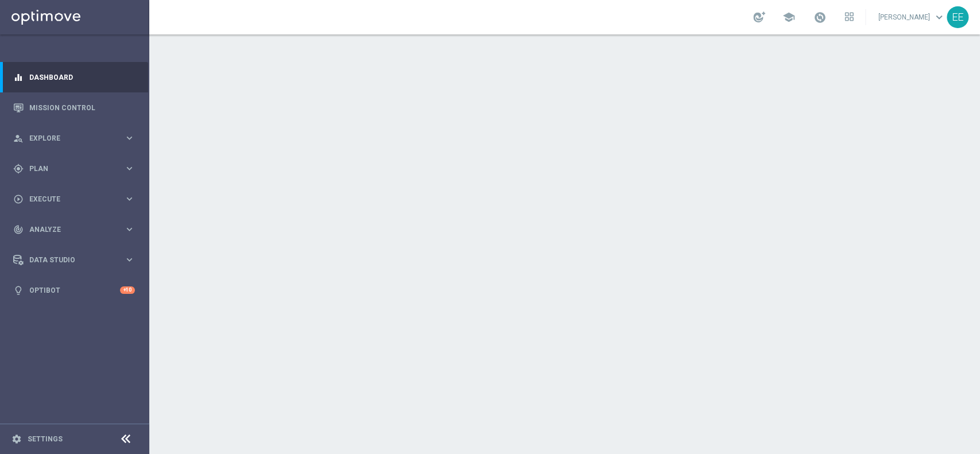  I want to click on button: person_search Explore keyboard_arrow_right, so click(74, 138).